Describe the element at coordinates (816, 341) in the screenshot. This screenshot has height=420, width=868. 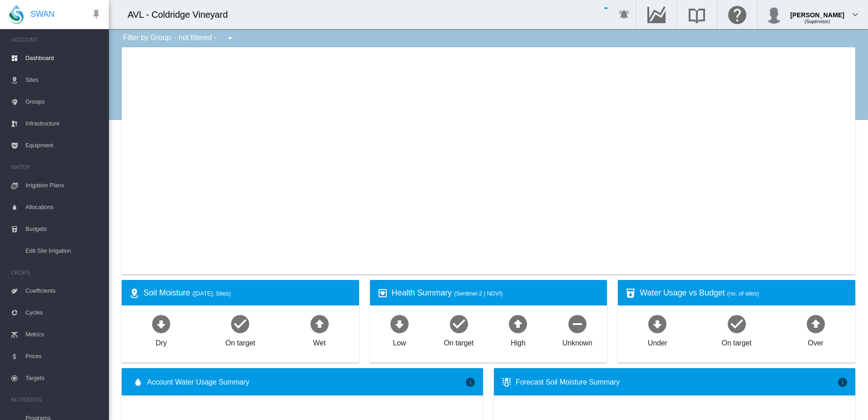
I see `div: Over` at that location.